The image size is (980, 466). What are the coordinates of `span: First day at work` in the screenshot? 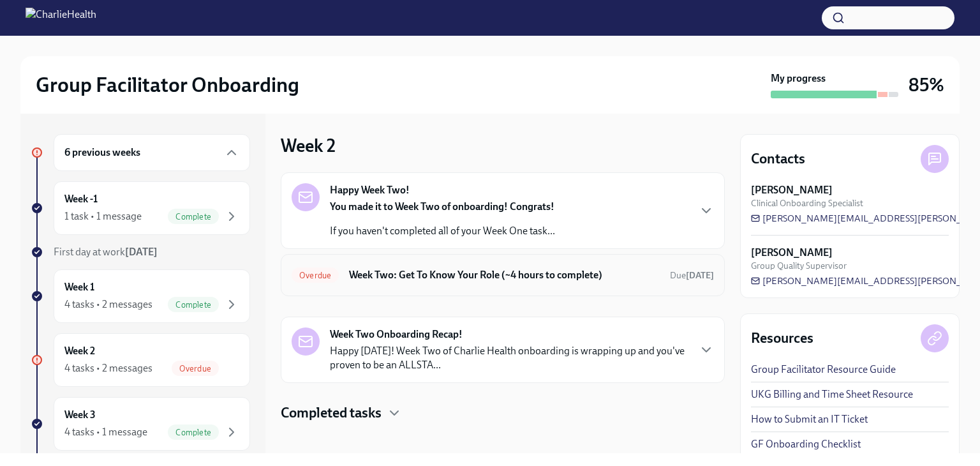 It's located at (105, 251).